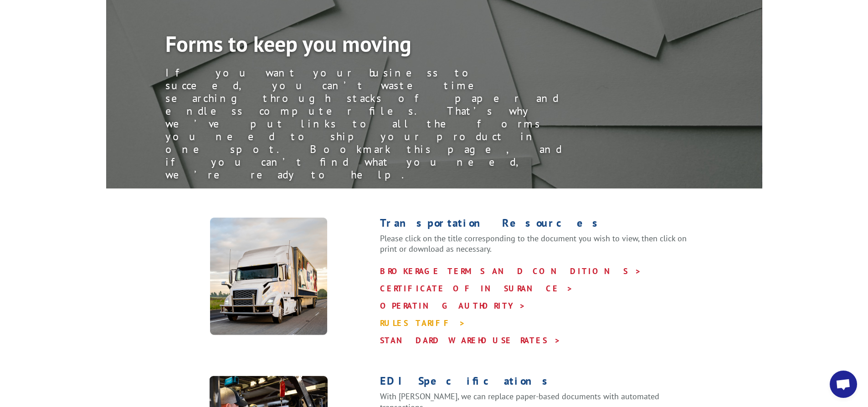  Describe the element at coordinates (476, 288) in the screenshot. I see `a: CERTIFICATE OF INSURANCE >` at that location.